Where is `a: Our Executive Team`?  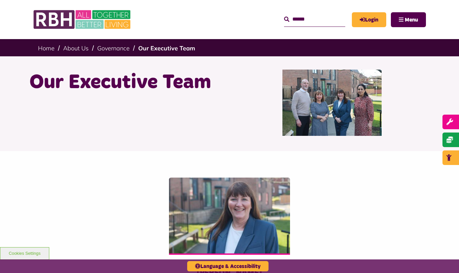 a: Our Executive Team is located at coordinates (167, 48).